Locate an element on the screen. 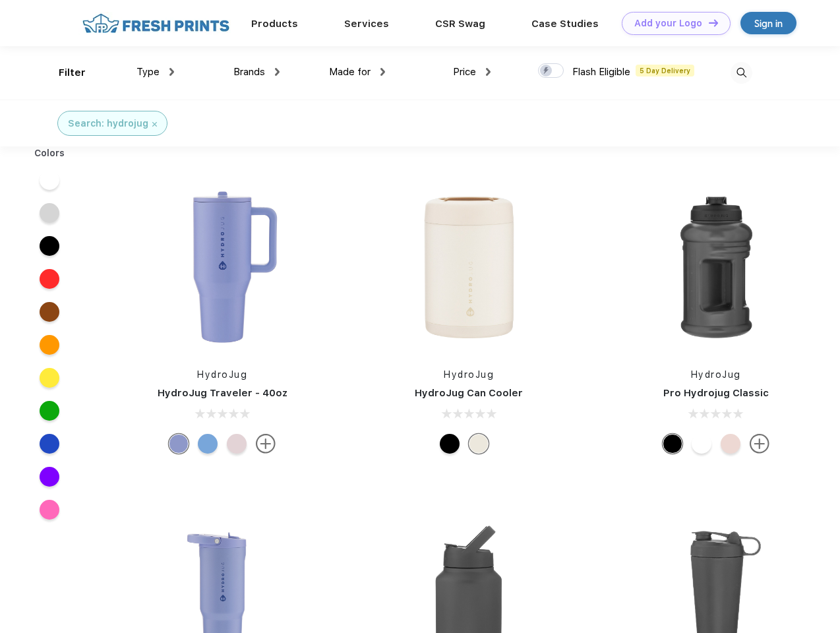 The width and height of the screenshot is (840, 633). img: fo%20logo%202.webp is located at coordinates (156, 23).